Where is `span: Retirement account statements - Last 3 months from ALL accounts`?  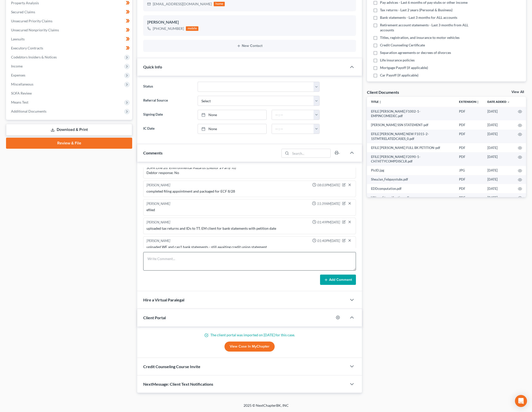 span: Retirement account statements - Last 3 months from ALL accounts is located at coordinates (431, 28).